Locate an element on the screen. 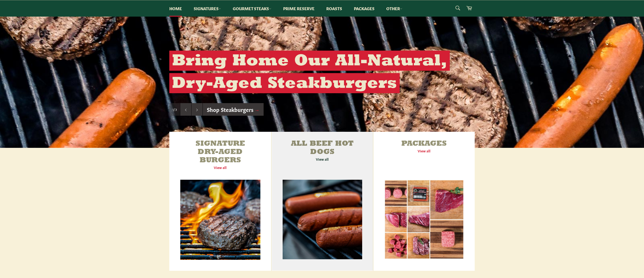  a: Roasts is located at coordinates (334, 8).